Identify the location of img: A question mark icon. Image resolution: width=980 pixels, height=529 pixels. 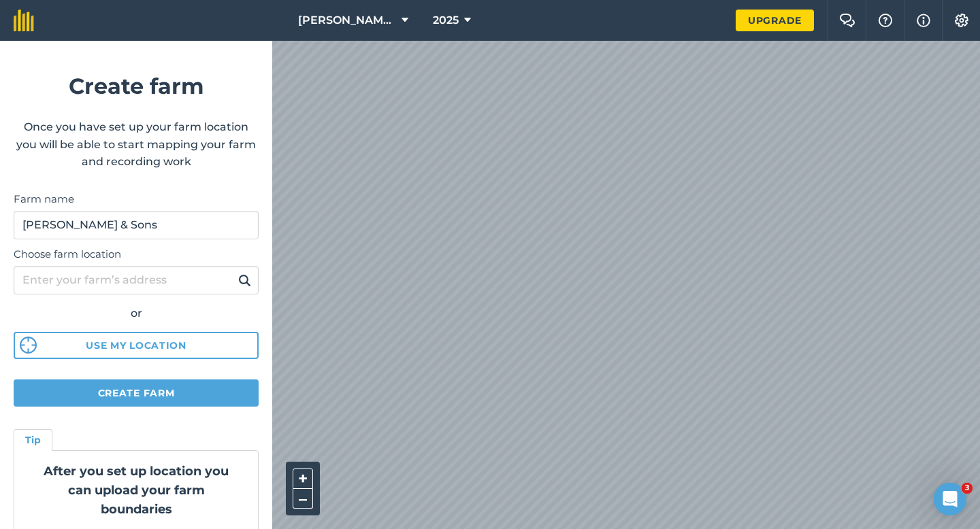
(885, 20).